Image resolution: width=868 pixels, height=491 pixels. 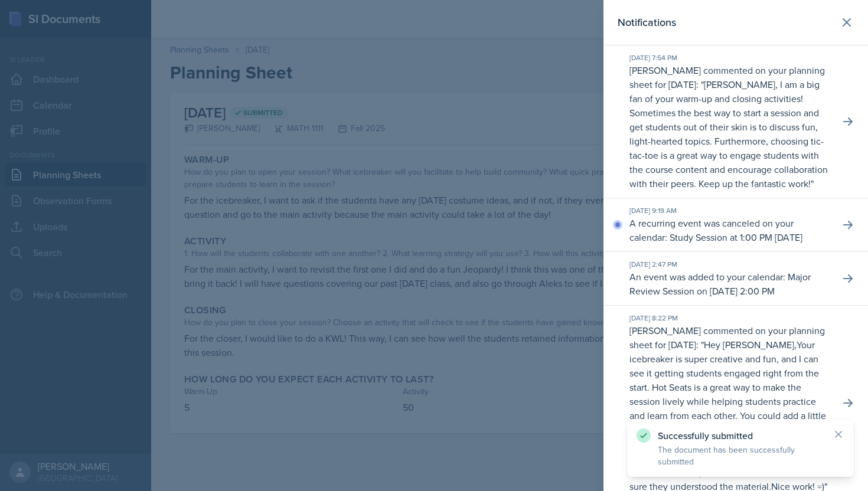 I want to click on p: The document has been successfully submitted, so click(x=741, y=456).